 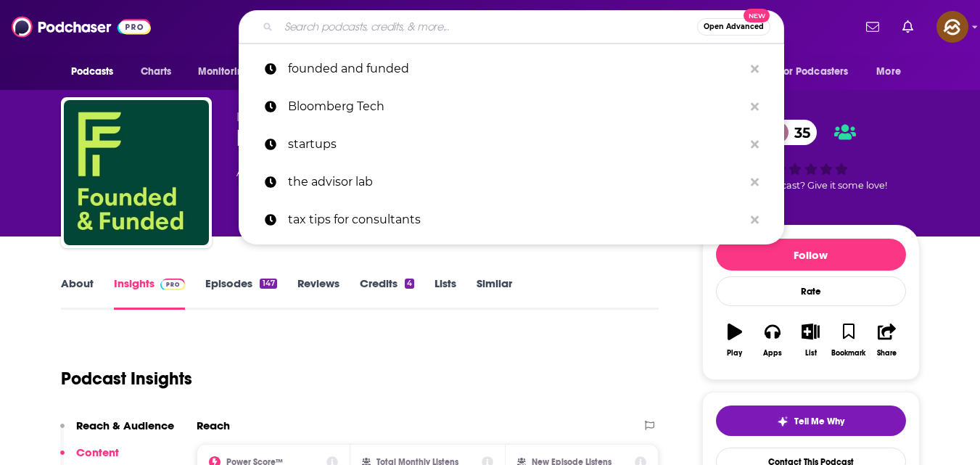 What do you see at coordinates (117, 432) in the screenshot?
I see `button: Reach & Audience` at bounding box center [117, 432].